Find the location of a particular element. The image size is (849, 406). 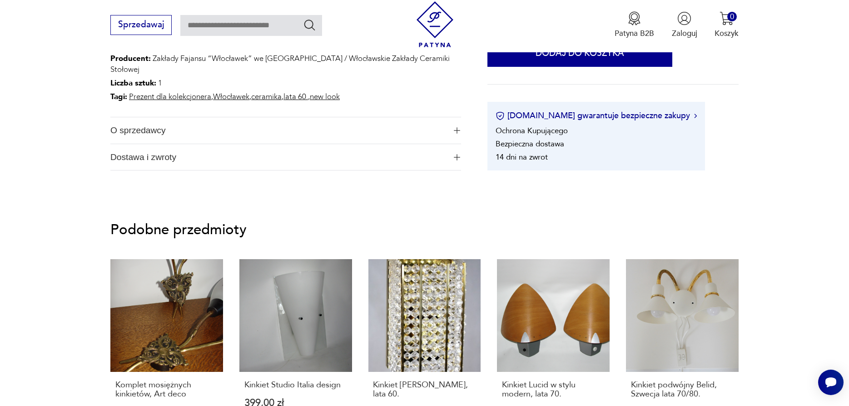

button: Dodaj do koszyka is located at coordinates (580, 53).